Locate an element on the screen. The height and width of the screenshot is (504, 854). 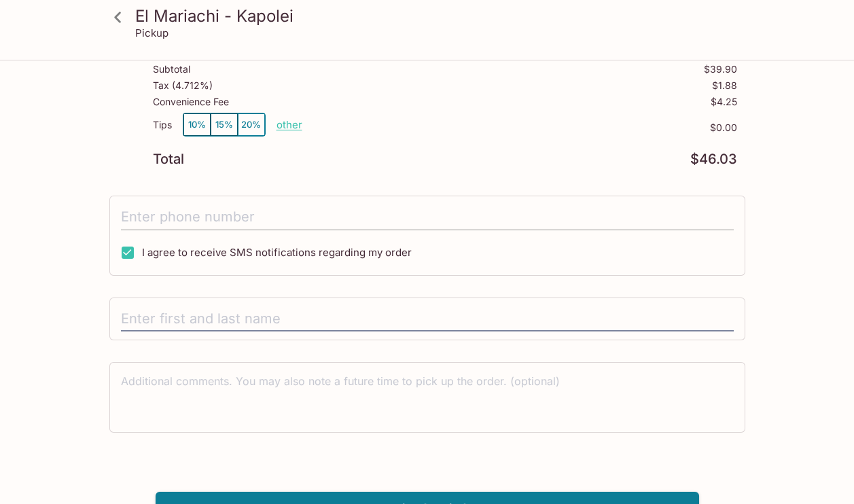
h3: El Mariachi - Kapolei is located at coordinates (439, 15).